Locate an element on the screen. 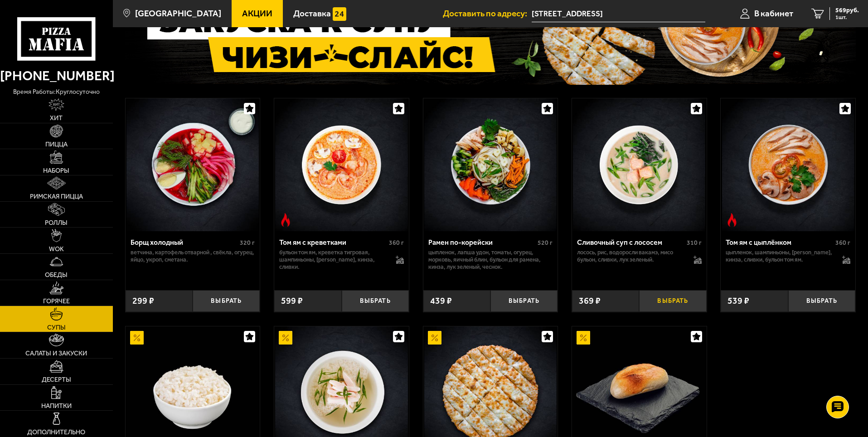 This screenshot has width=868, height=437. span: Супы is located at coordinates (56, 327).